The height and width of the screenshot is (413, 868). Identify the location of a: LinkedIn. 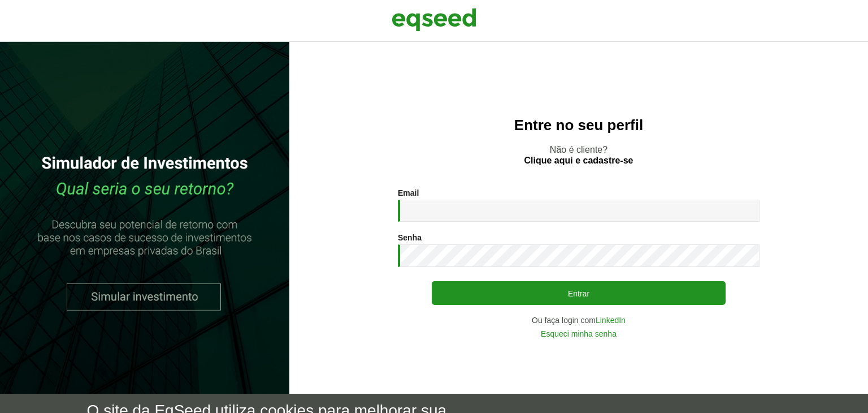
(610, 320).